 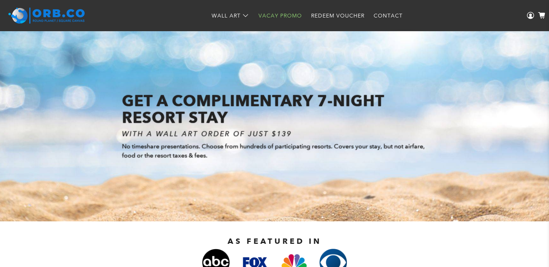 What do you see at coordinates (273, 151) in the screenshot?
I see `span: No timeshare presentations. Choose from hundreds of participating resorts. Covers your stay, but ...` at bounding box center [273, 151].